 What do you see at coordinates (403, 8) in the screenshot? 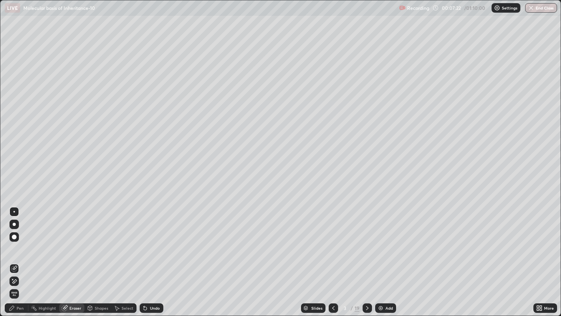
I see `img: recording.375f2c34.svg` at bounding box center [403, 8].